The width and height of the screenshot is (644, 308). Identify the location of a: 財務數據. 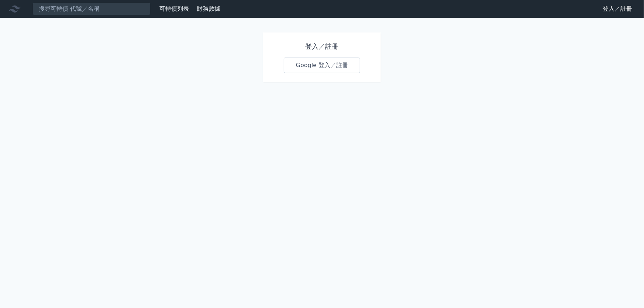
(208, 9).